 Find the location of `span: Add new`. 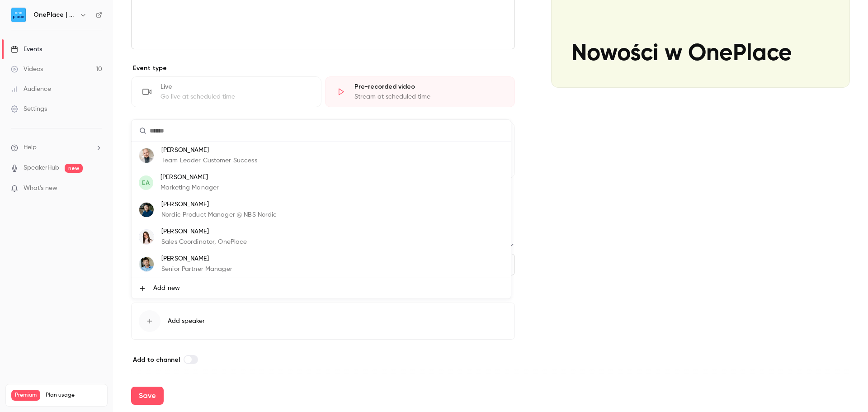

span: Add new is located at coordinates (166, 288).